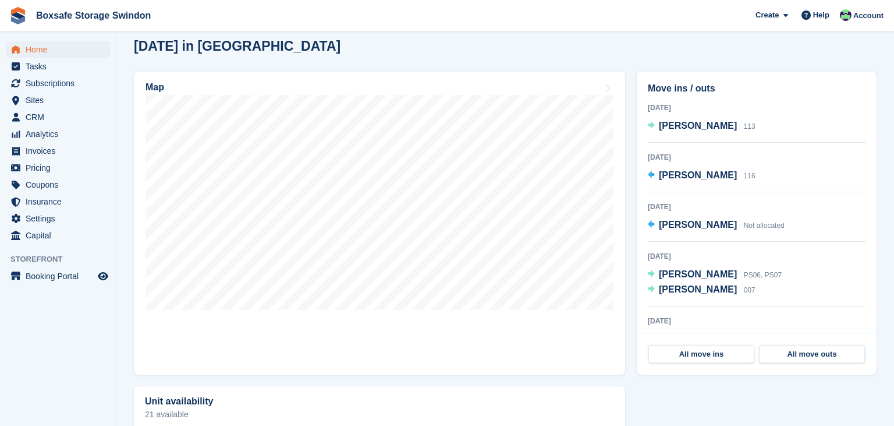  What do you see at coordinates (61, 168) in the screenshot?
I see `span: Pricing` at bounding box center [61, 168].